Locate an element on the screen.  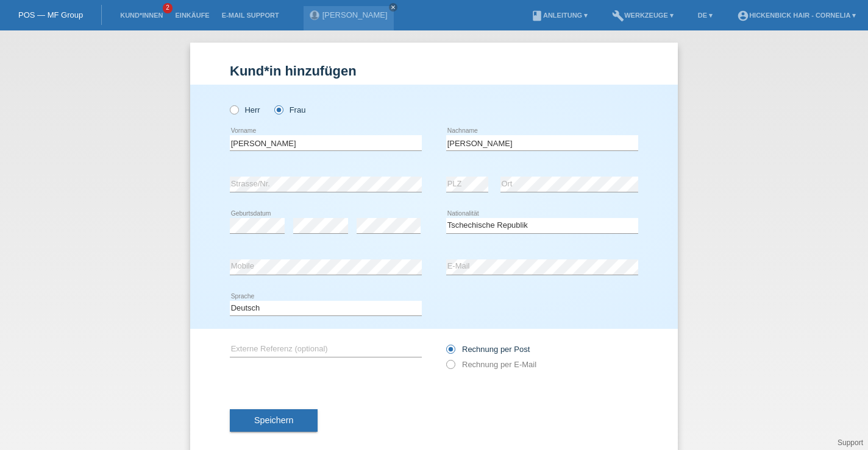
i: book is located at coordinates (537, 16).